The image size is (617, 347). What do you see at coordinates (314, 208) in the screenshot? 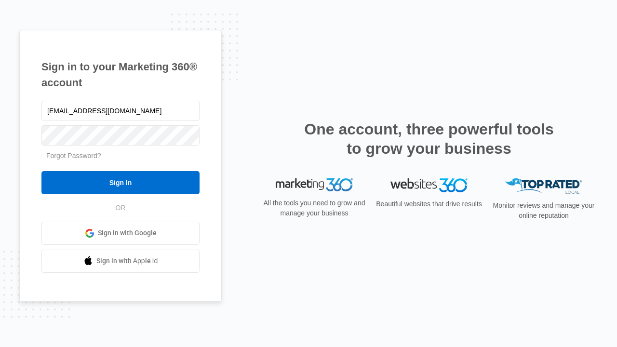
I see `p: All the tools you need to grow and manage your business` at bounding box center [314, 208].